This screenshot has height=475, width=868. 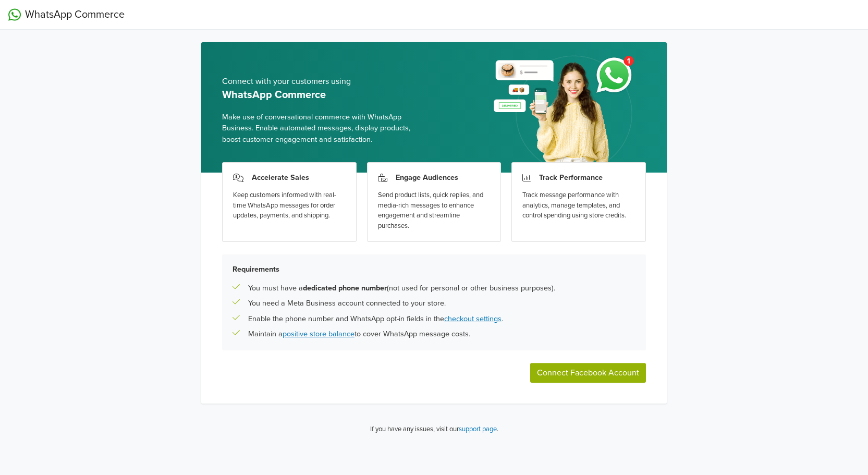 What do you see at coordinates (344, 288) in the screenshot?
I see `b: dedicated phone number` at bounding box center [344, 288].